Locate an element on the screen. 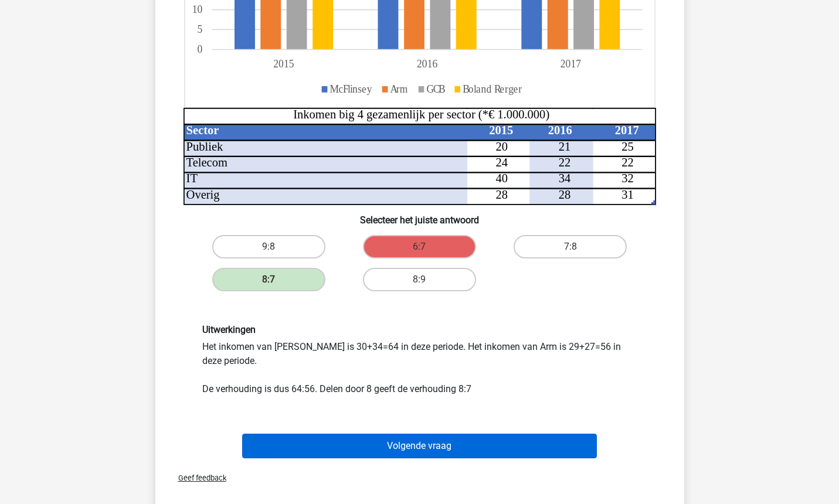 The image size is (839, 504). tspan: 2017 is located at coordinates (626, 130).